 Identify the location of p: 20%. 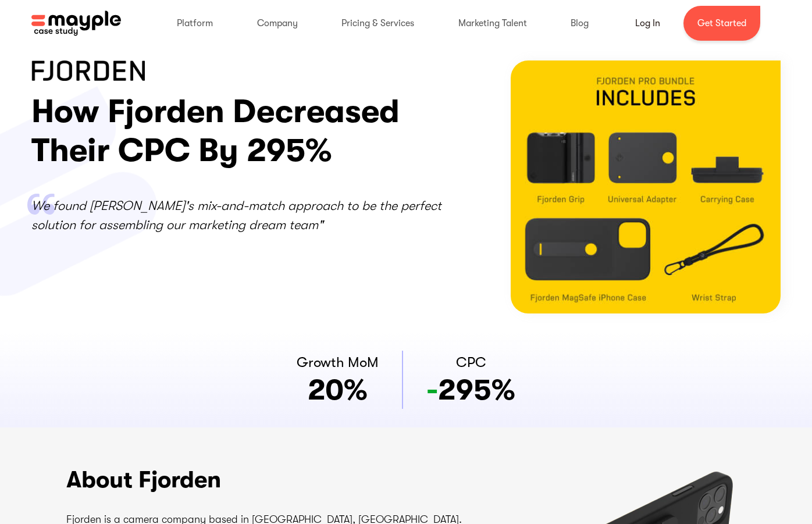
(337, 390).